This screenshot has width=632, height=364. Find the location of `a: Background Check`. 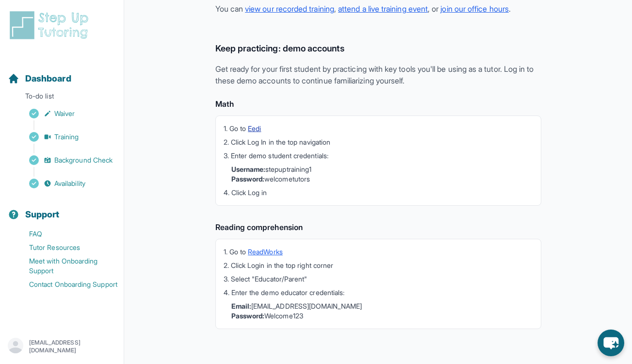

a: Background Check is located at coordinates (66, 160).